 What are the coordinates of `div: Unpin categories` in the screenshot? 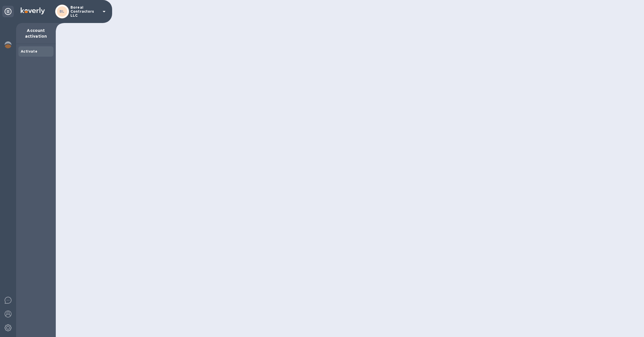 It's located at (8, 11).